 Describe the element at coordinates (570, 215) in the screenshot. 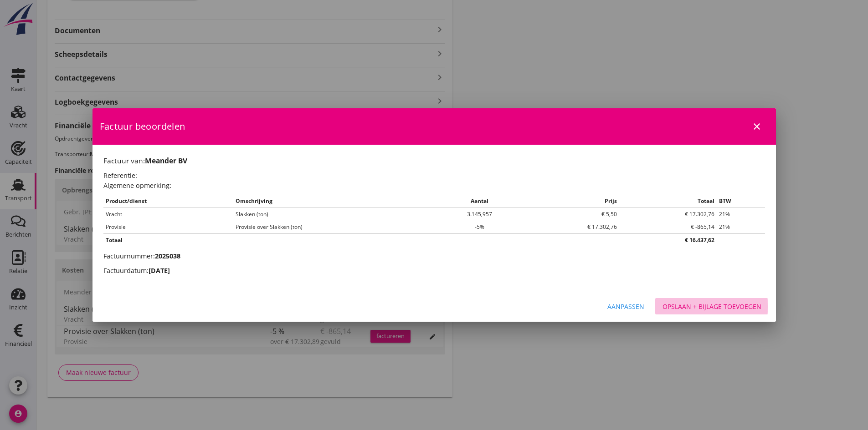

I see `td: € 5,50` at that location.